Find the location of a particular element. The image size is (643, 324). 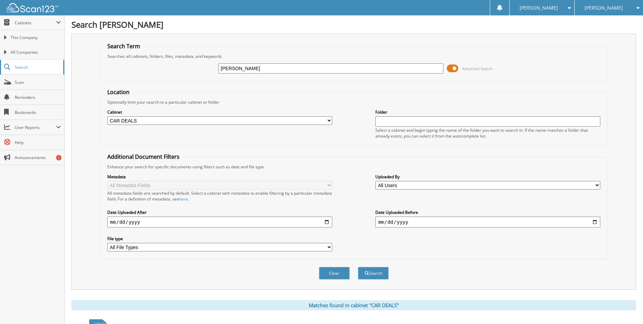

div: 1 is located at coordinates (59, 158).